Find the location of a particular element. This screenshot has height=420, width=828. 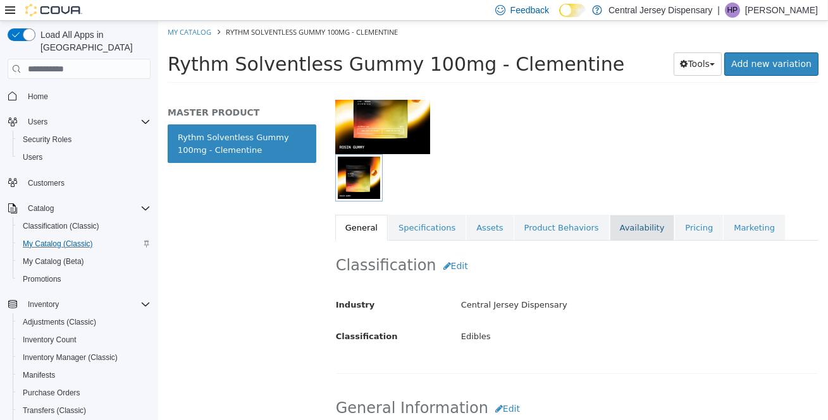

a: Manifests is located at coordinates (39, 376).